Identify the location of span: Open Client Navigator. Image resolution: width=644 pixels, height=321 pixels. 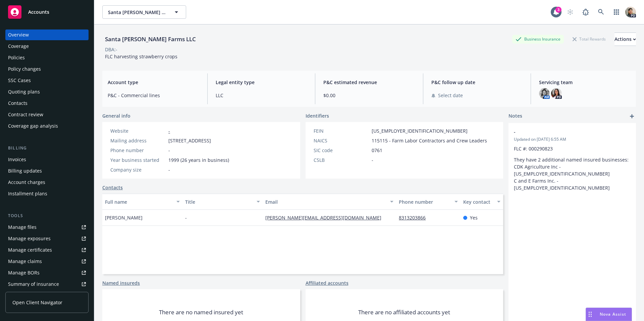
(37, 302).